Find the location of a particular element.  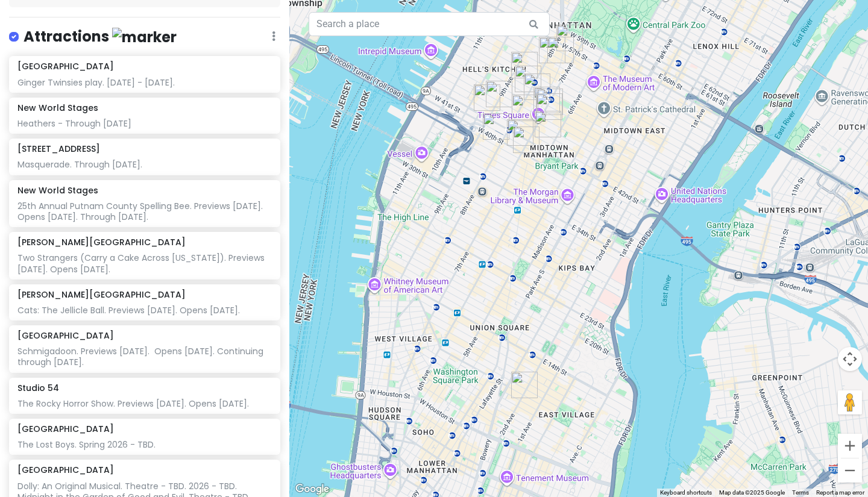

div: The Purple Tongue Wine Bar is located at coordinates (487, 97).